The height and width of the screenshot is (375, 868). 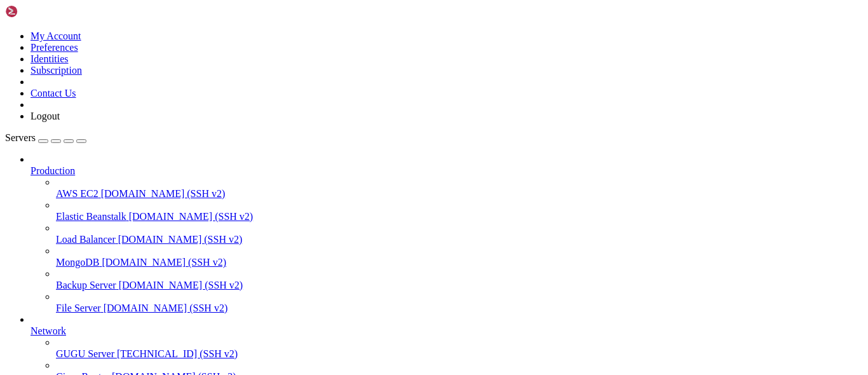 I want to click on li: Production, so click(x=446, y=234).